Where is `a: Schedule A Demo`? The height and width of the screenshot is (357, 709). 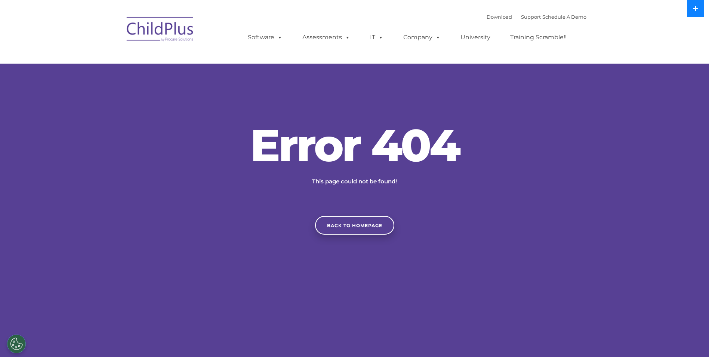
a: Schedule A Demo is located at coordinates (564, 17).